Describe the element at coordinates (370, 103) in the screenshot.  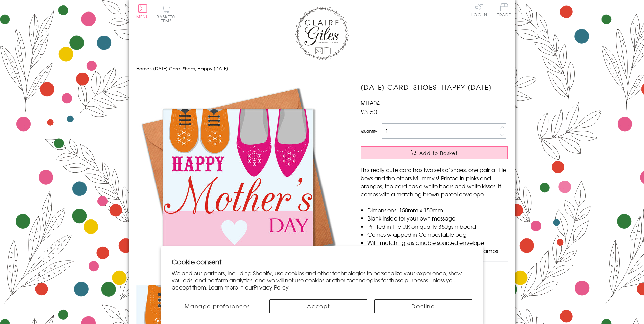
I see `span: MHA04` at that location.